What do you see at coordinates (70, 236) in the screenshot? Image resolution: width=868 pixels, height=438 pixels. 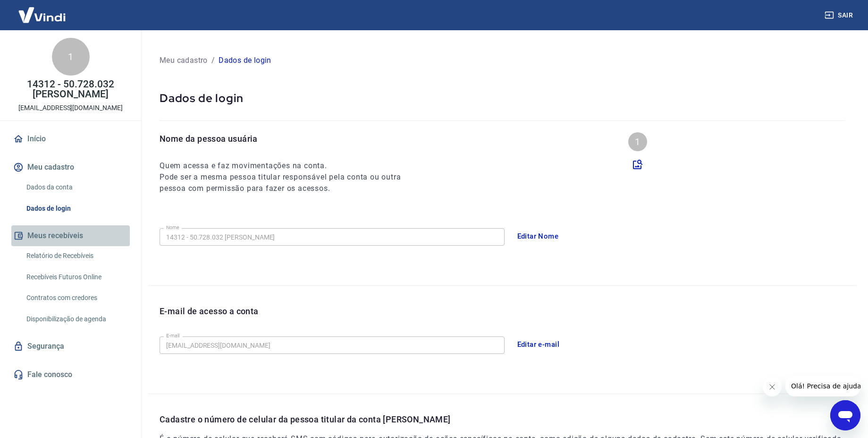 I see `button: Meus recebíveis` at bounding box center [70, 236].